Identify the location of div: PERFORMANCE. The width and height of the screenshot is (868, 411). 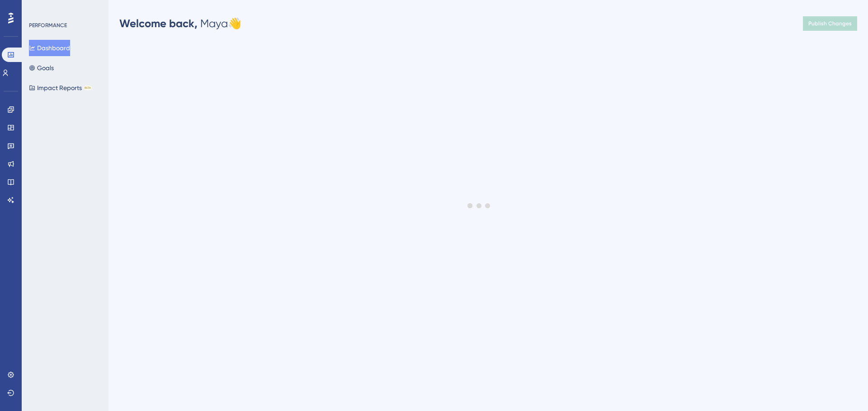
(48, 25).